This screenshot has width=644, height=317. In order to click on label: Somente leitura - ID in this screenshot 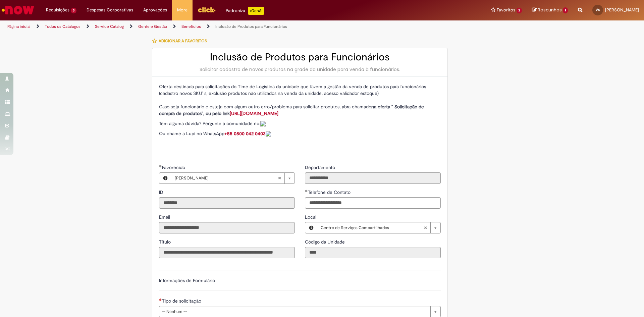, I will do `click(161, 192)`.